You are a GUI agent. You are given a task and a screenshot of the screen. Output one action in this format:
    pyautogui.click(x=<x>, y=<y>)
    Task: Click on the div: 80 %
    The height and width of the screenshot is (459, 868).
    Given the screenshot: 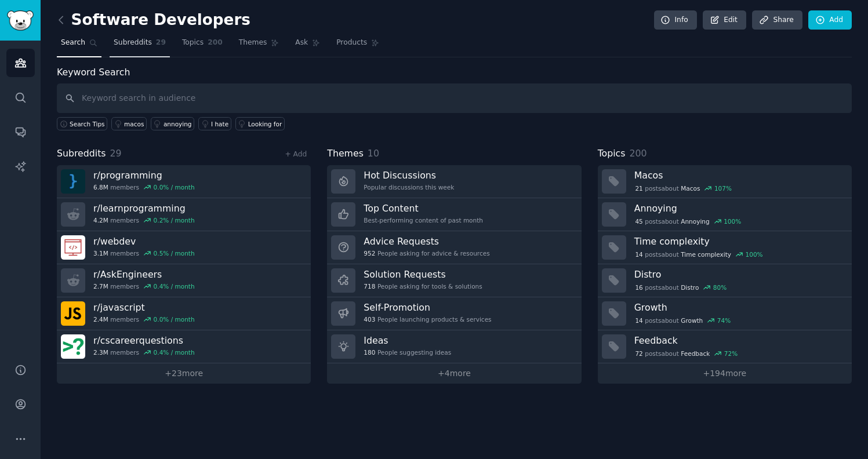 What is the action you would take?
    pyautogui.click(x=719, y=288)
    